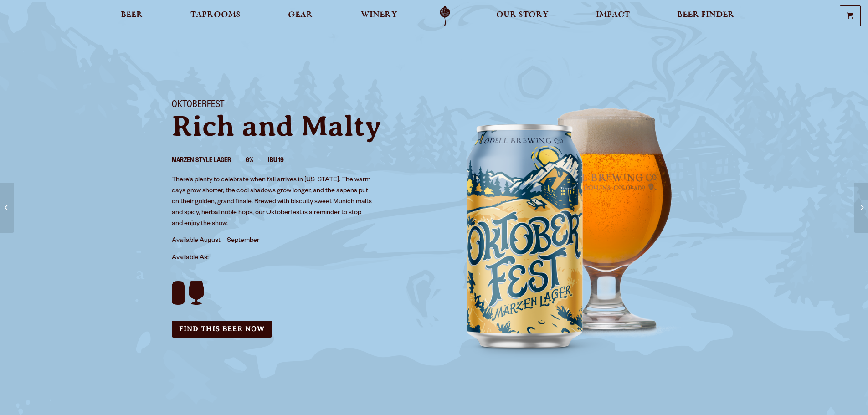 The height and width of the screenshot is (415, 868). I want to click on a: Odell Home, so click(445, 16).